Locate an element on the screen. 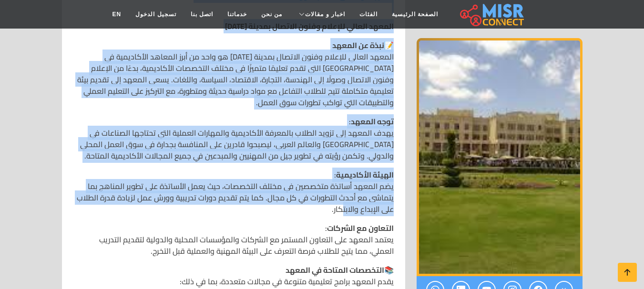 The width and height of the screenshot is (644, 289). a: الصفحة الرئيسية is located at coordinates (415, 14).